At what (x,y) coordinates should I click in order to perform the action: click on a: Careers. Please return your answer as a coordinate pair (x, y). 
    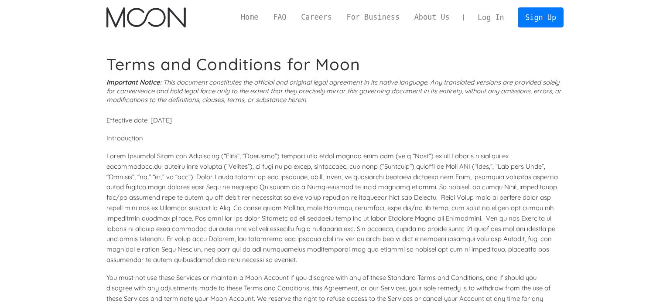
    Looking at the image, I should click on (316, 17).